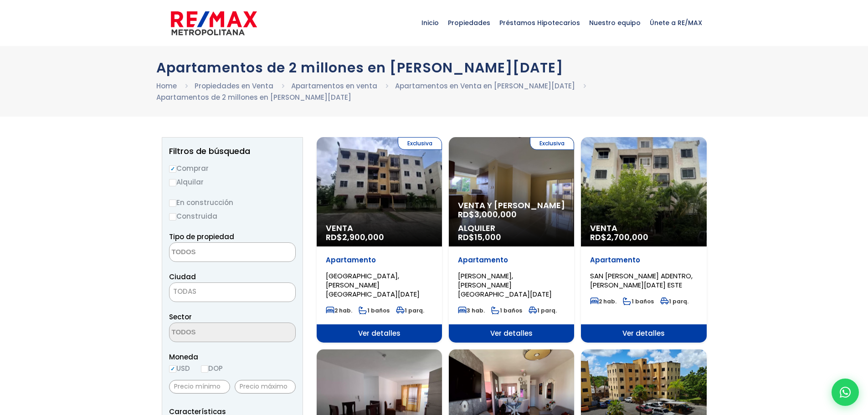 This screenshot has width=868, height=415. Describe the element at coordinates (173, 183) in the screenshot. I see `input: Alquilar` at that location.